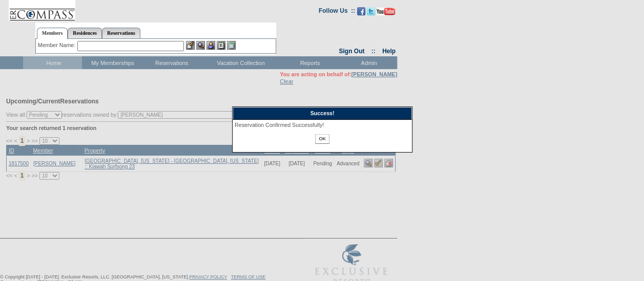 Image resolution: width=644 pixels, height=281 pixels. I want to click on img: Impersonate, so click(211, 45).